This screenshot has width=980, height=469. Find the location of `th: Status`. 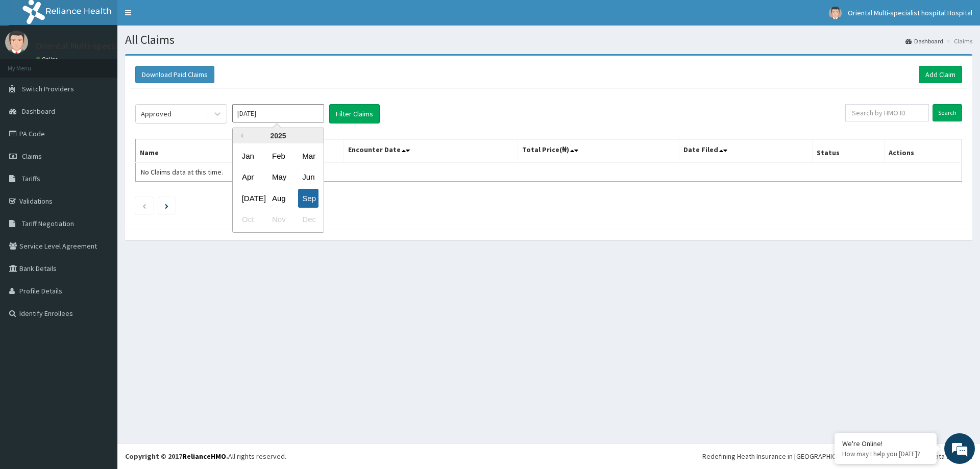

th: Status is located at coordinates (847, 151).